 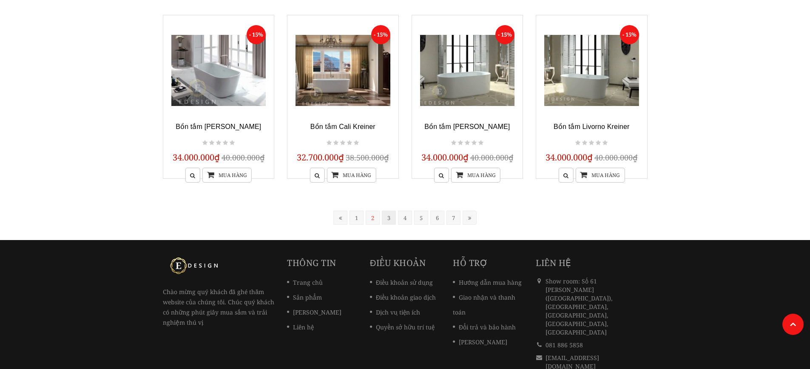 I want to click on a: 4, so click(x=405, y=217).